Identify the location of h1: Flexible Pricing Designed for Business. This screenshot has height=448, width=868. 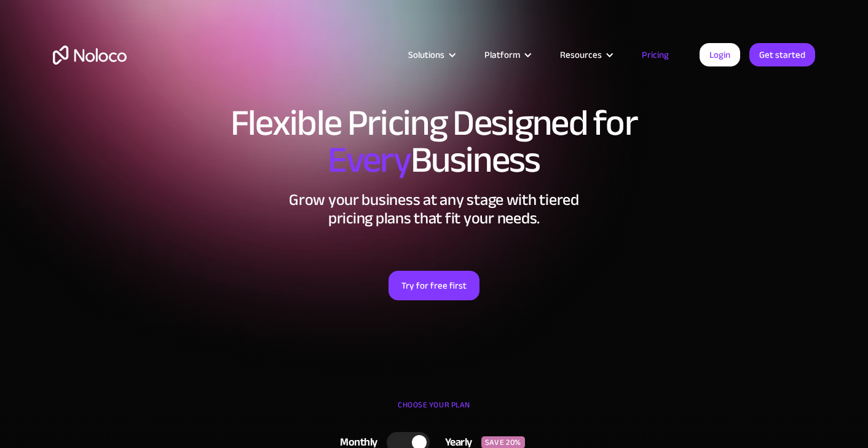
(434, 141).